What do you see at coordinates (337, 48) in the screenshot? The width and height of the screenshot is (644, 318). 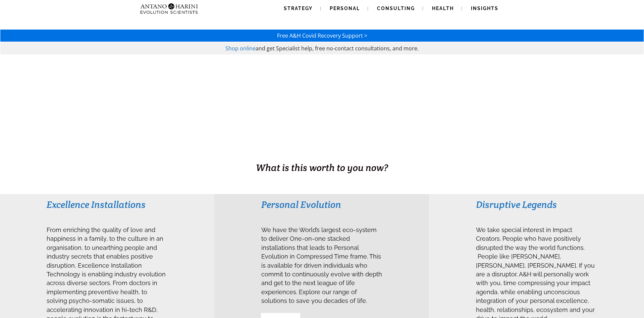 I see `span: and get Specialist help, free no-contact consultations, and more.` at bounding box center [337, 48].